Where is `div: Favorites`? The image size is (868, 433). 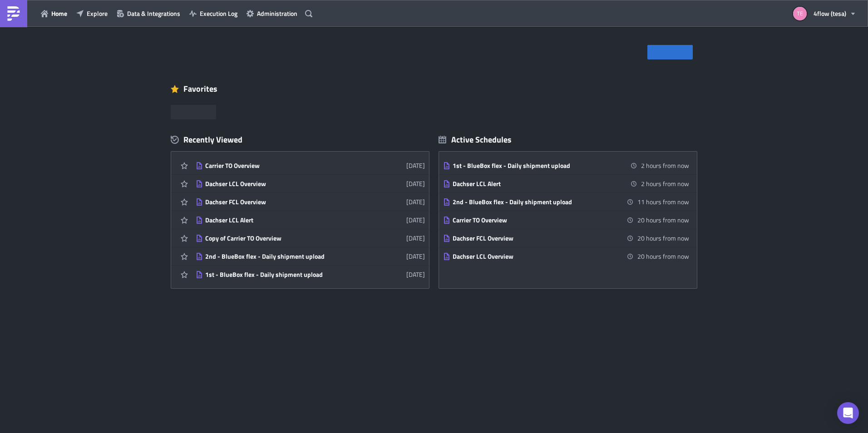
div: Favorites is located at coordinates (434, 89).